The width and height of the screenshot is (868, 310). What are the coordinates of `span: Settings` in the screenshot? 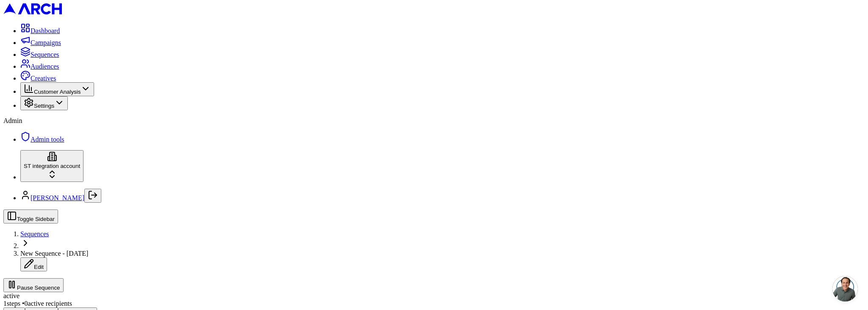 It's located at (44, 106).